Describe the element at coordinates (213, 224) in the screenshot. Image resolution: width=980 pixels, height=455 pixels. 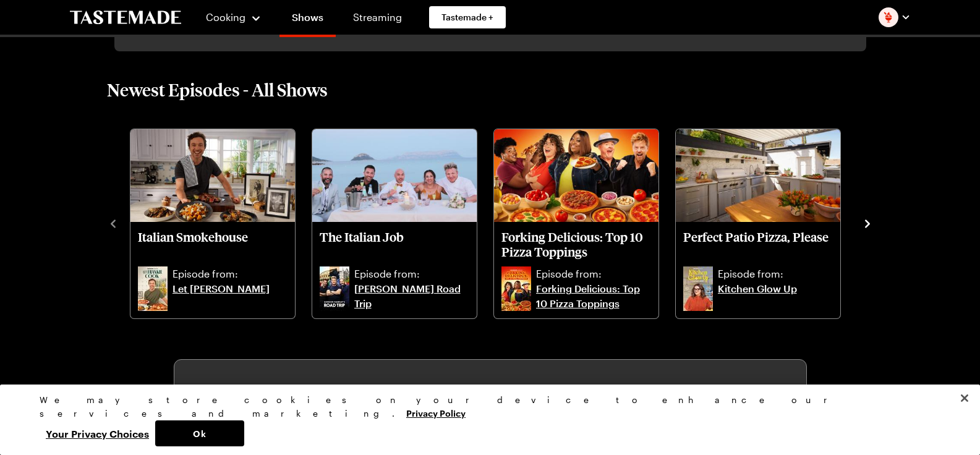
I see `div: Italian Smokehouse` at that location.